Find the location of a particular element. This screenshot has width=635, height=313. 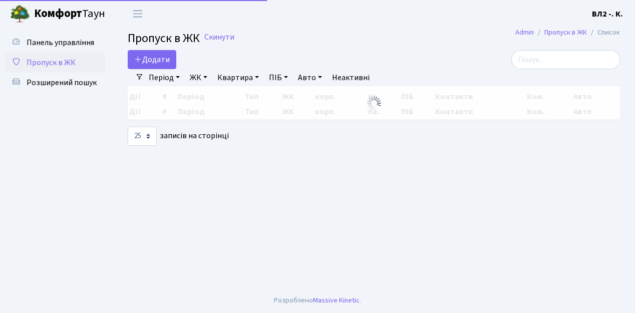

li: Список is located at coordinates (604, 33).